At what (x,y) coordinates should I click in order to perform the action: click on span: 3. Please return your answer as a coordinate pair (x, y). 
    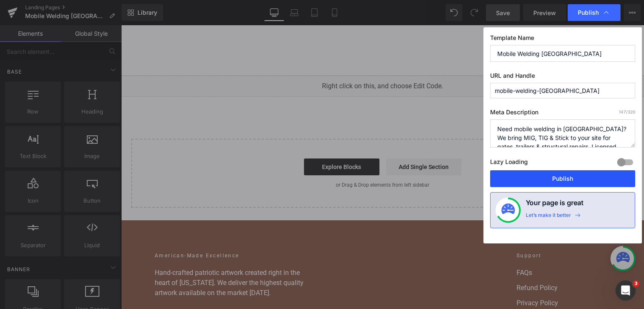
    Looking at the image, I should click on (636, 283).